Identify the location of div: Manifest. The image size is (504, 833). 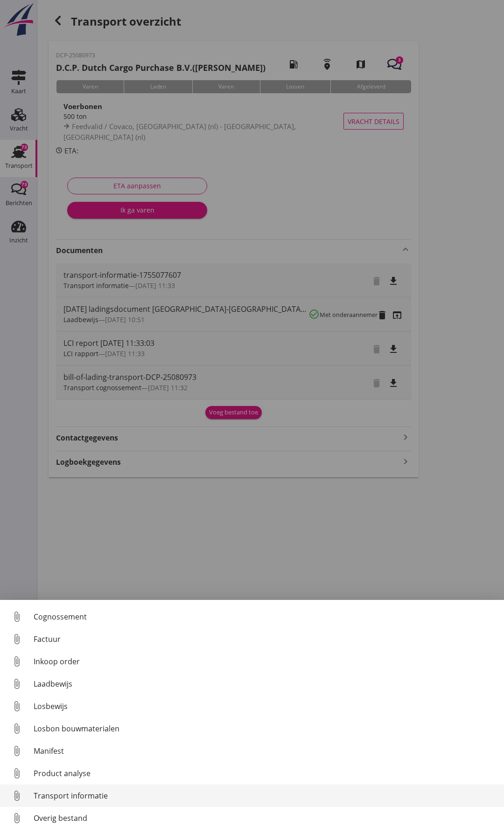
(265, 752).